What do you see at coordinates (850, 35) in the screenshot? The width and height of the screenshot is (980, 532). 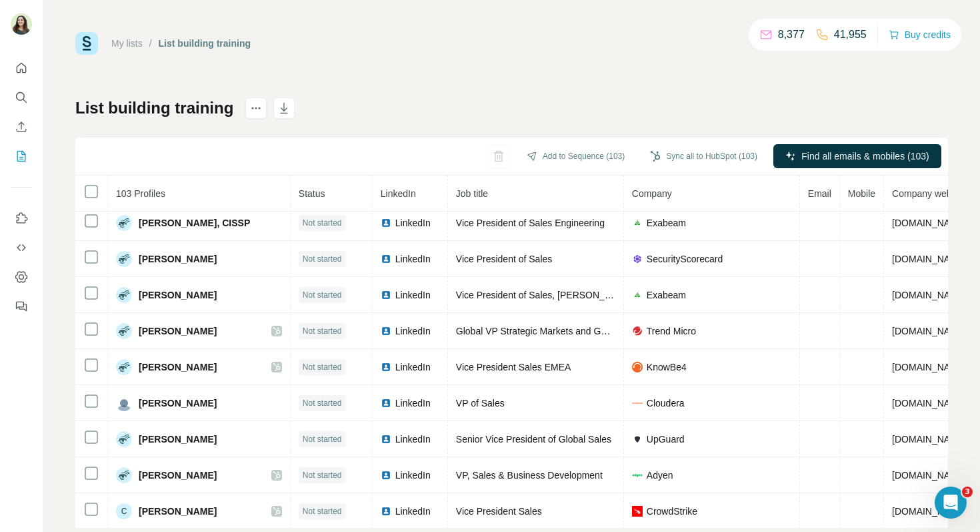 I see `p: 41,955` at bounding box center [850, 35].